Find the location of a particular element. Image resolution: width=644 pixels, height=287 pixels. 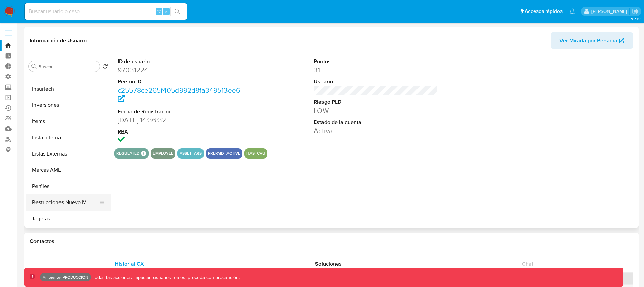

button: regulated is located at coordinates (128, 153).